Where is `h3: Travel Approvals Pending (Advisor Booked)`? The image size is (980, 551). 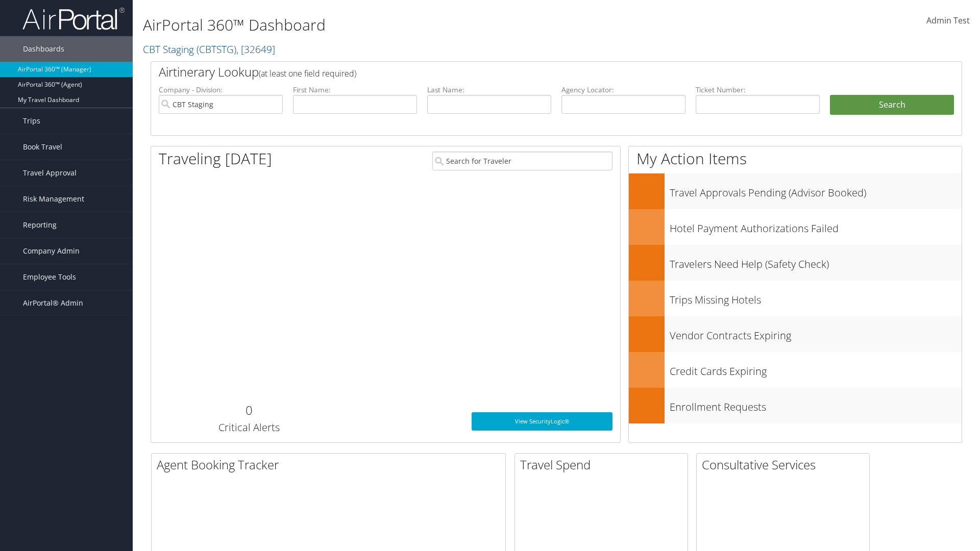
h3: Travel Approvals Pending (Advisor Booked) is located at coordinates (815, 190).